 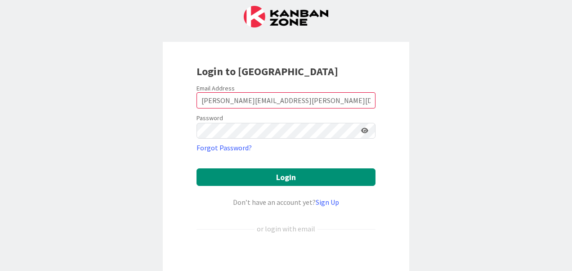 I want to click on div: Don’t have an account yet?, so click(x=286, y=202).